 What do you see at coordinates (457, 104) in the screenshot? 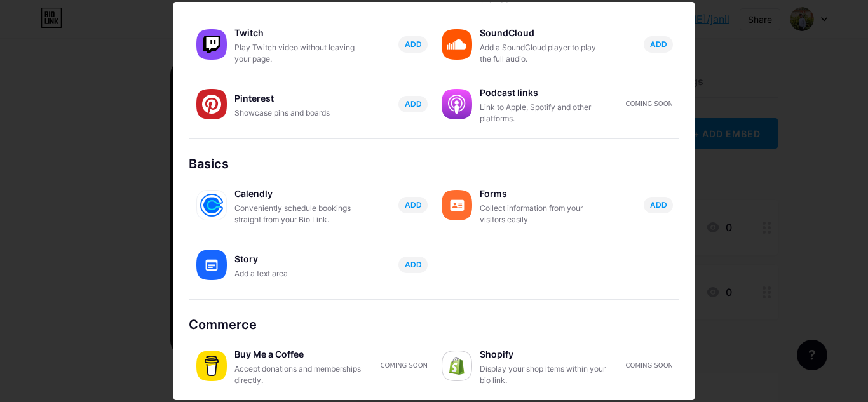
I see `img: podcastlinks` at bounding box center [457, 104].